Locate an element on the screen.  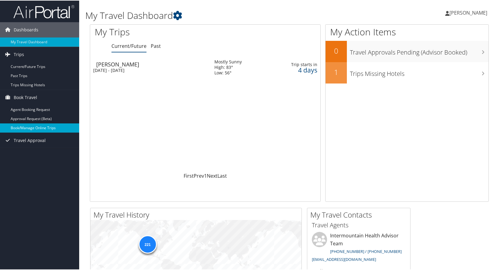
h1: My Travel Dashboard is located at coordinates (221, 15).